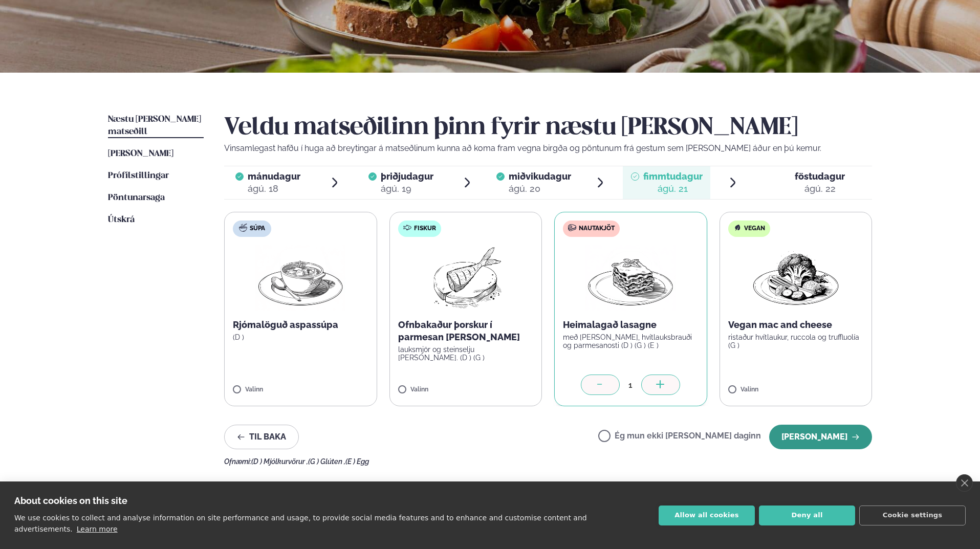 This screenshot has width=980, height=549. What do you see at coordinates (300, 278) in the screenshot?
I see `img: Soup.png` at bounding box center [300, 278].